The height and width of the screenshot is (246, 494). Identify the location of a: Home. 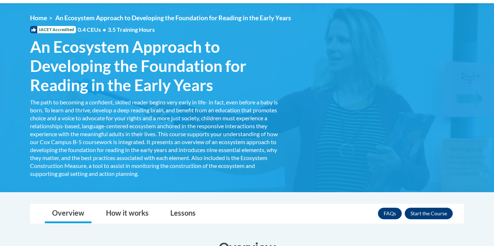
(38, 18).